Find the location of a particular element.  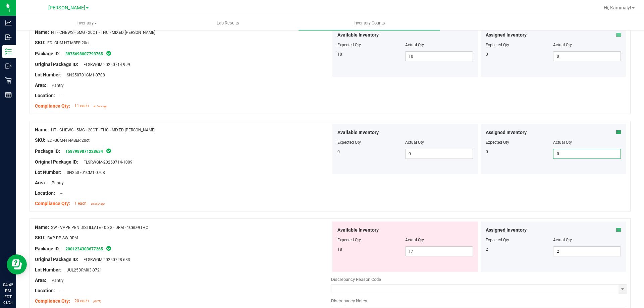

a: Inventory Counts is located at coordinates (369, 23).